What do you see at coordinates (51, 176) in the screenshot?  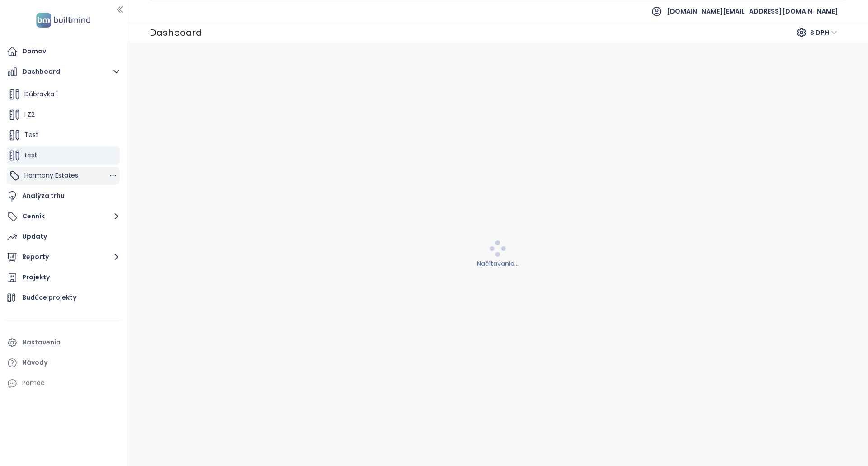 I see `span: Harmony Estates` at bounding box center [51, 176].